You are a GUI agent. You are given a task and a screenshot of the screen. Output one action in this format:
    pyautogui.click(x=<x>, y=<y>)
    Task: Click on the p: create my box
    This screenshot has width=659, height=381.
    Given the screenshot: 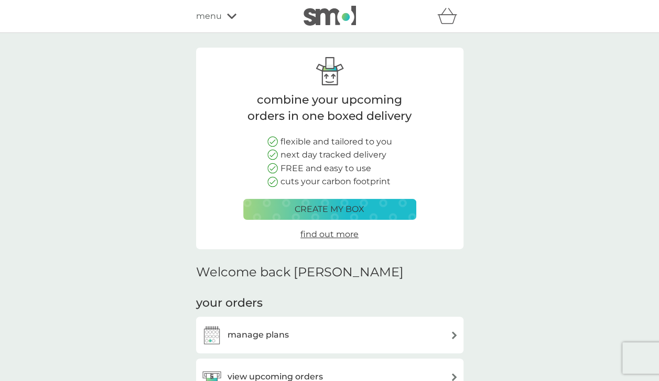 What is the action you would take?
    pyautogui.click(x=329, y=210)
    